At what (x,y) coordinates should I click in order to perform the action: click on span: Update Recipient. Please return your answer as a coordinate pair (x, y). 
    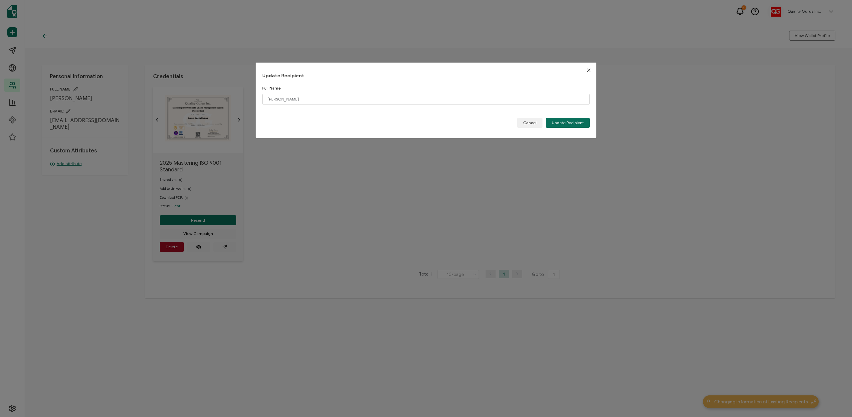
    Looking at the image, I should click on (568, 123).